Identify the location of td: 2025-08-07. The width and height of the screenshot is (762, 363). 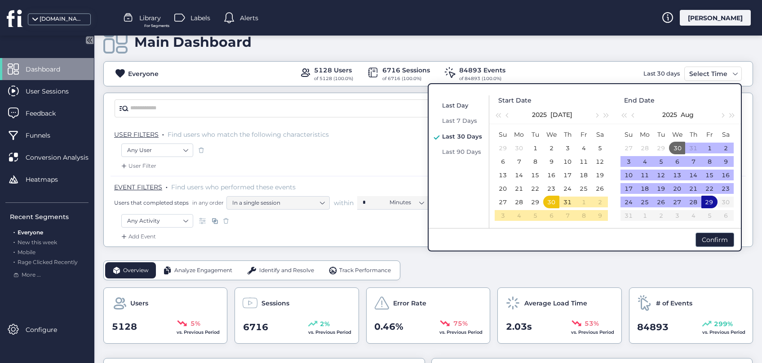
(568, 215).